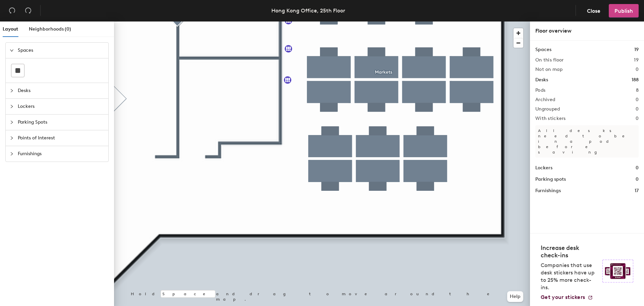 The image size is (644, 306). What do you see at coordinates (12, 10) in the screenshot?
I see `span: undo` at bounding box center [12, 10].